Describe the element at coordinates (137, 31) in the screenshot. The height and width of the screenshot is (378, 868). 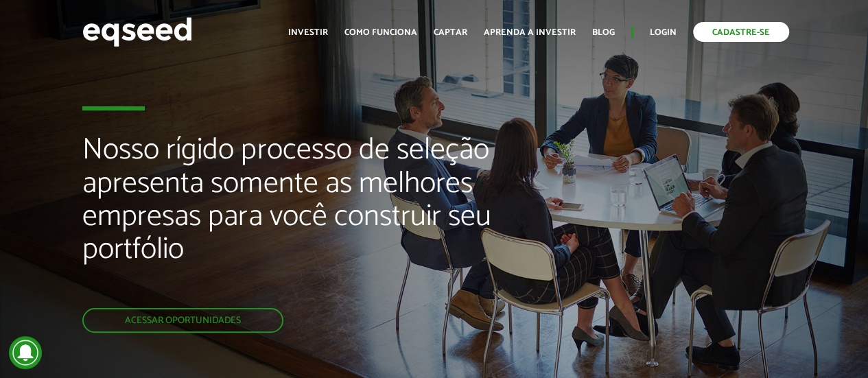
I see `img: EqSeed` at that location.